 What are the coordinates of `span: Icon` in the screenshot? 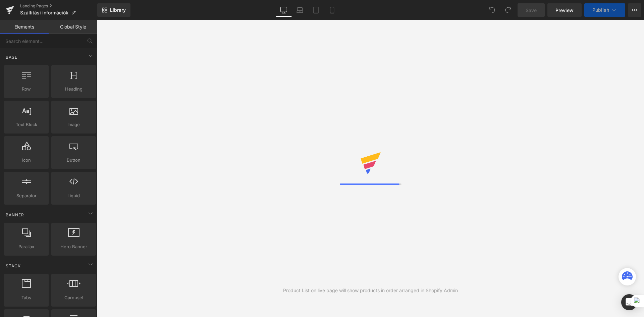 It's located at (26, 160).